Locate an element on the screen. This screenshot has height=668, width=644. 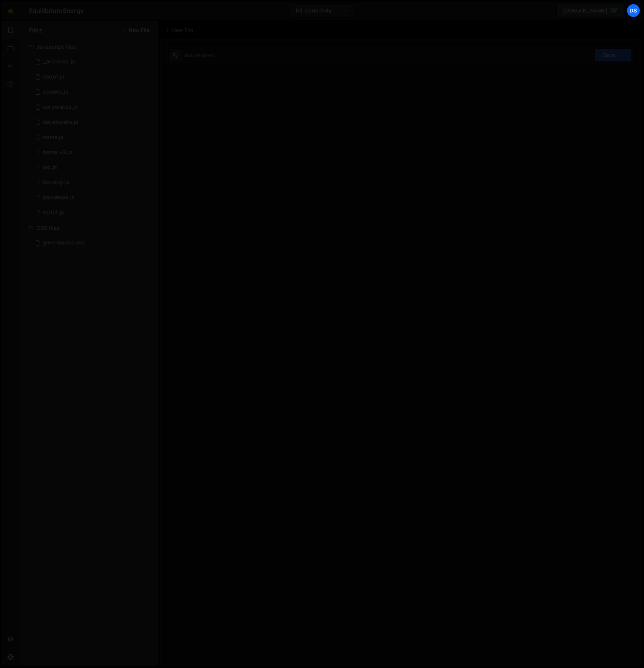
div: Javascript files is located at coordinates (89, 47).